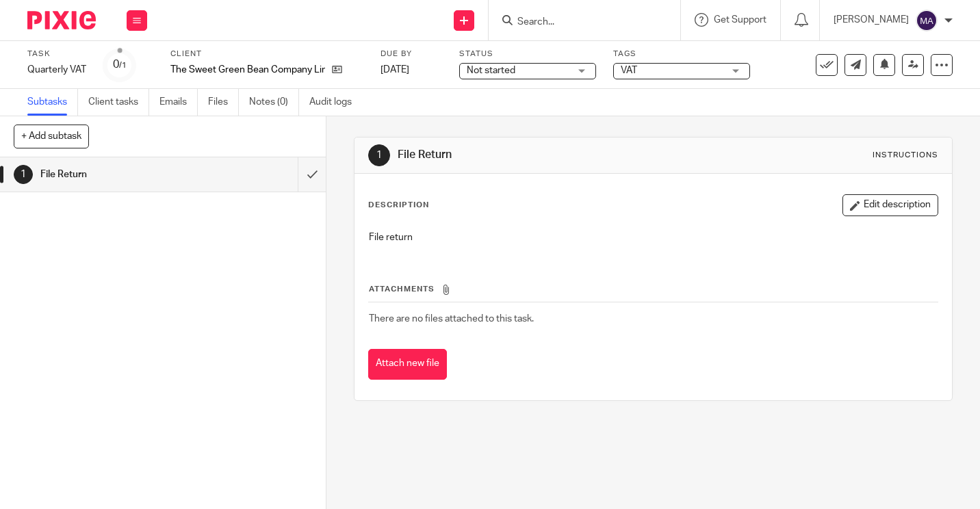  Describe the element at coordinates (179, 102) in the screenshot. I see `a: Emails` at that location.